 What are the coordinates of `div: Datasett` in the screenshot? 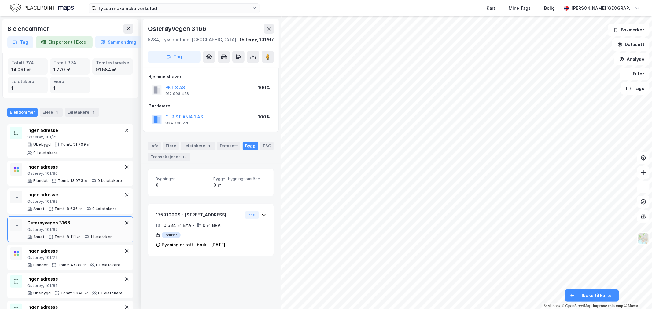 It's located at (229, 146).